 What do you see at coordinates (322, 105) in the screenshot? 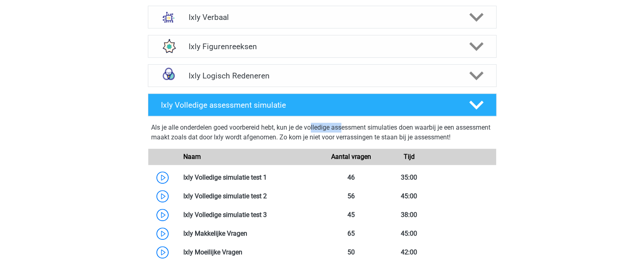
I see `a: Ixly Volledige assessment simulatie` at bounding box center [322, 105].